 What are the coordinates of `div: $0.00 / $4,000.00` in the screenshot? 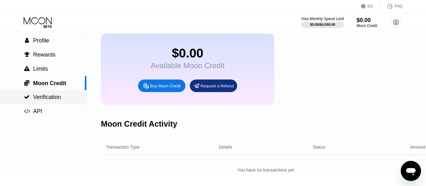 It's located at (322, 25).